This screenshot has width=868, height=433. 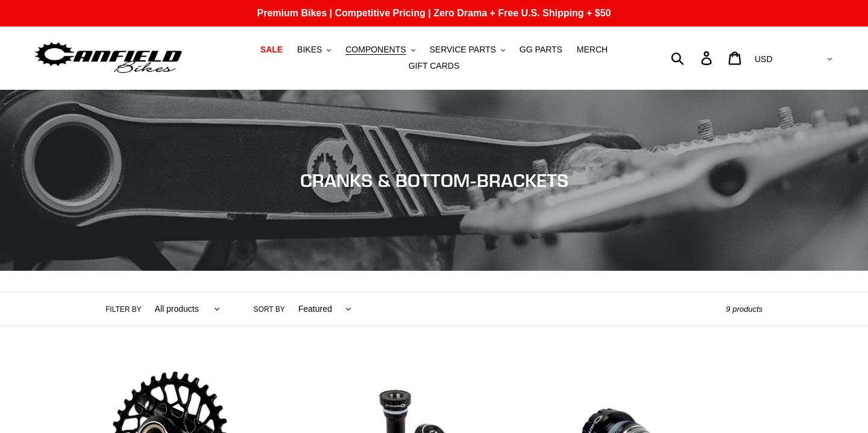 I want to click on span: MERCH, so click(x=592, y=49).